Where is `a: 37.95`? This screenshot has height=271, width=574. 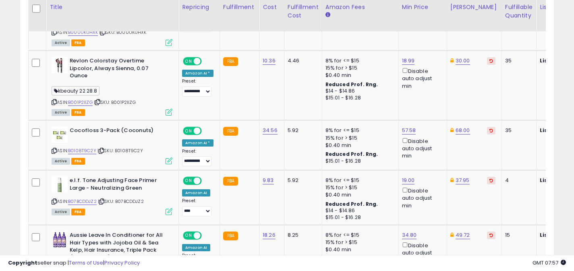 a: 37.95 is located at coordinates (463, 181).